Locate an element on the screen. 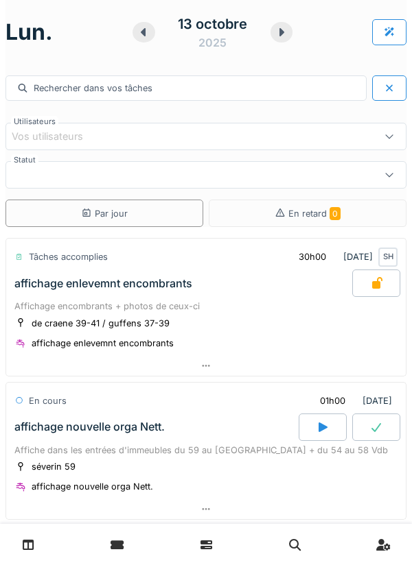 The height and width of the screenshot is (565, 412). label: Utilisateurs is located at coordinates (34, 121).